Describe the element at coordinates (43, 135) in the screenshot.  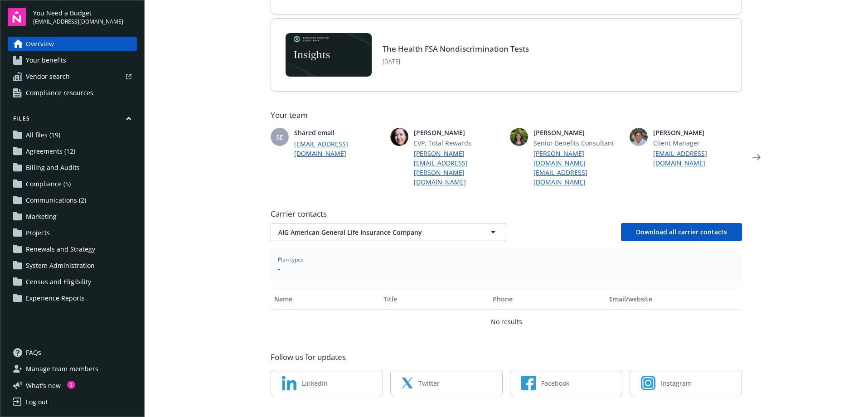
I see `span: All files (19)` at that location.